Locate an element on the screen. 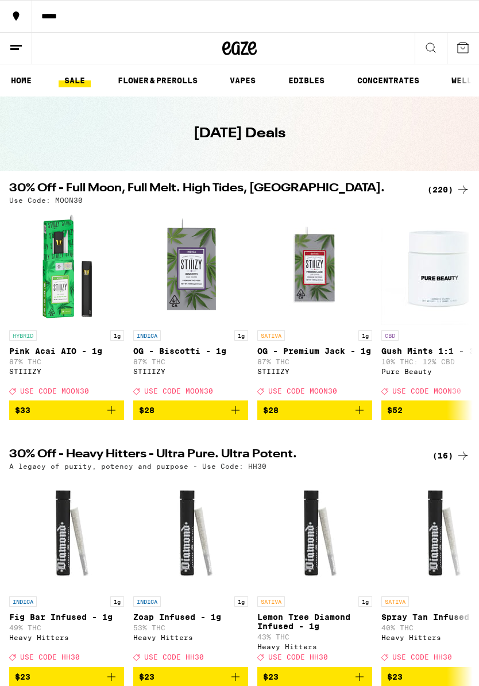  a: Open page for Lemon Tree Diamond Infused - 1g from Heavy Hitters is located at coordinates (315, 571).